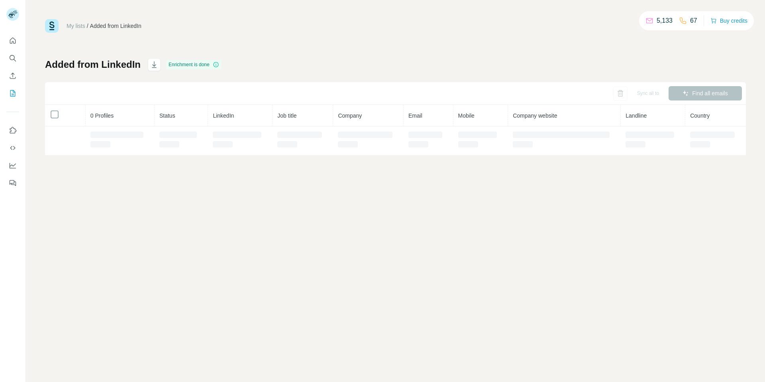 The image size is (765, 382). I want to click on button: Use Surfe API, so click(13, 148).